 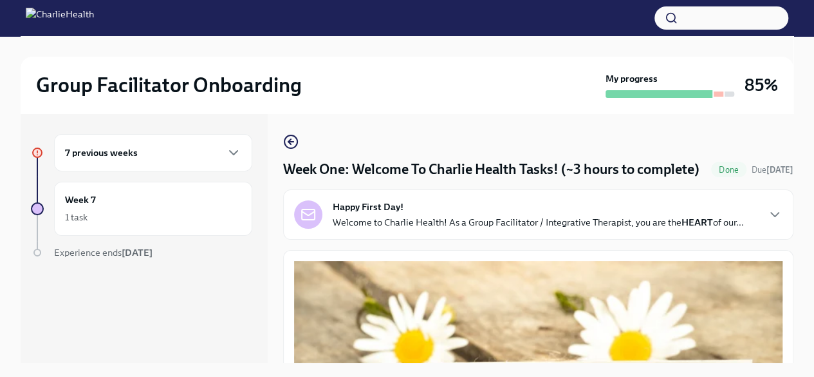 What do you see at coordinates (772, 169) in the screenshot?
I see `span: Due` at bounding box center [772, 169].